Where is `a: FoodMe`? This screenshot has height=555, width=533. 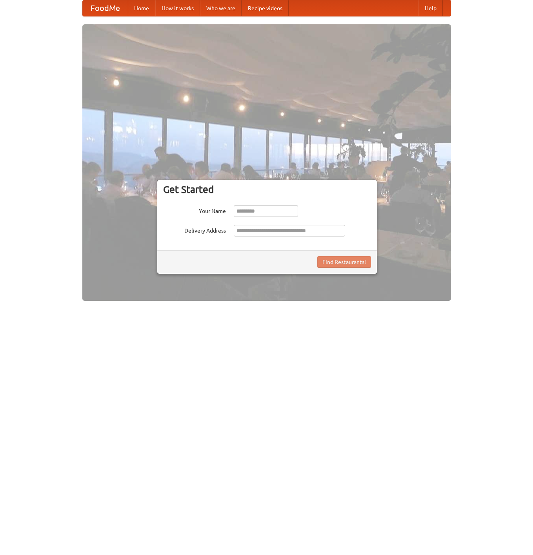
a: FoodMe is located at coordinates (105, 8).